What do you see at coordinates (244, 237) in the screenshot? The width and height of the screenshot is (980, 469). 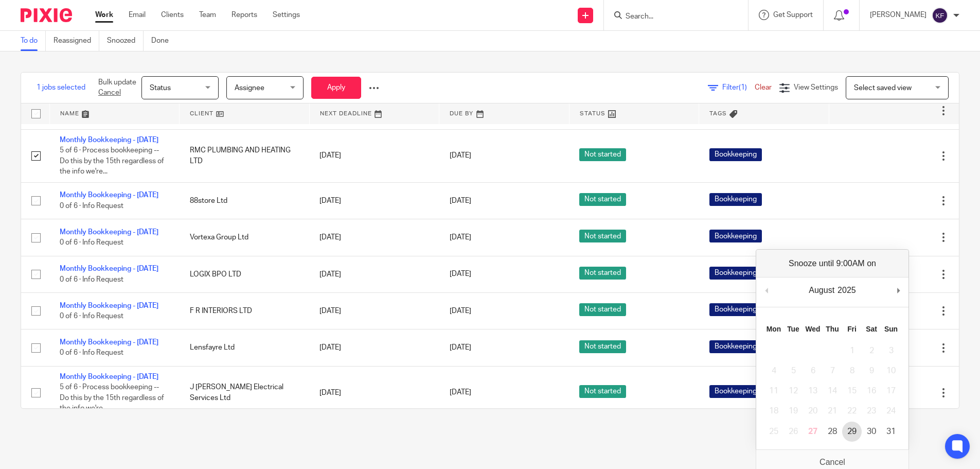 I see `td: Vortexa Group Ltd` at bounding box center [244, 237].